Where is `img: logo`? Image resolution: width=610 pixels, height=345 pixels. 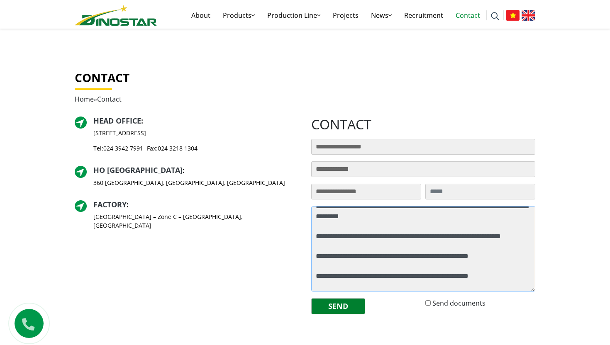
img: logo is located at coordinates (116, 15).